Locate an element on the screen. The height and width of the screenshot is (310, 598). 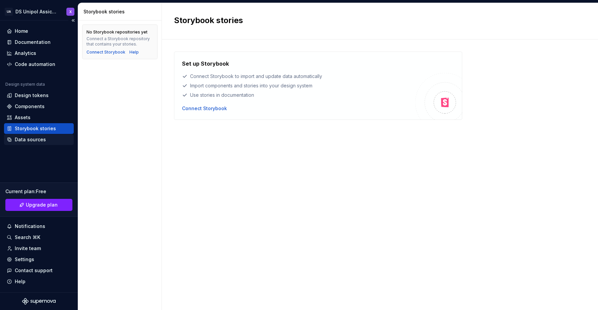
div: Invite team is located at coordinates (28, 249).